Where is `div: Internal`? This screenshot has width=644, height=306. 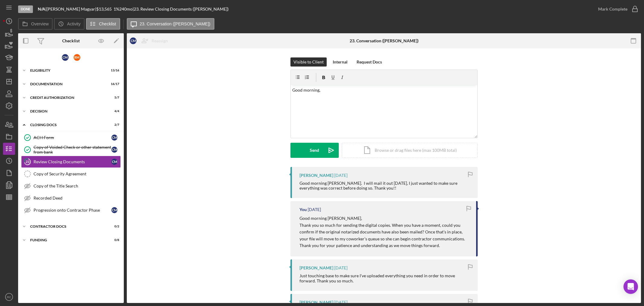 div: Internal is located at coordinates (340, 62).